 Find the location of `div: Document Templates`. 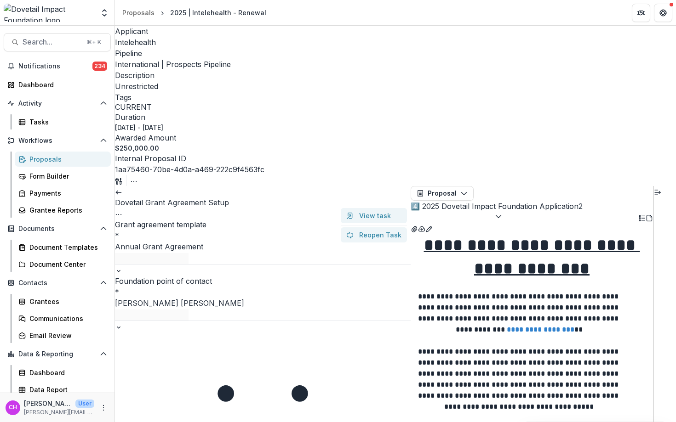

div: Document Templates is located at coordinates (66, 247).